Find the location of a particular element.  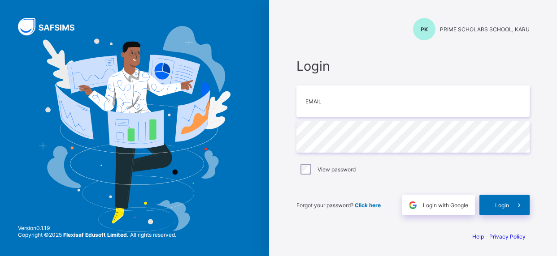

img: SAFSIMS Logo is located at coordinates (52, 26).